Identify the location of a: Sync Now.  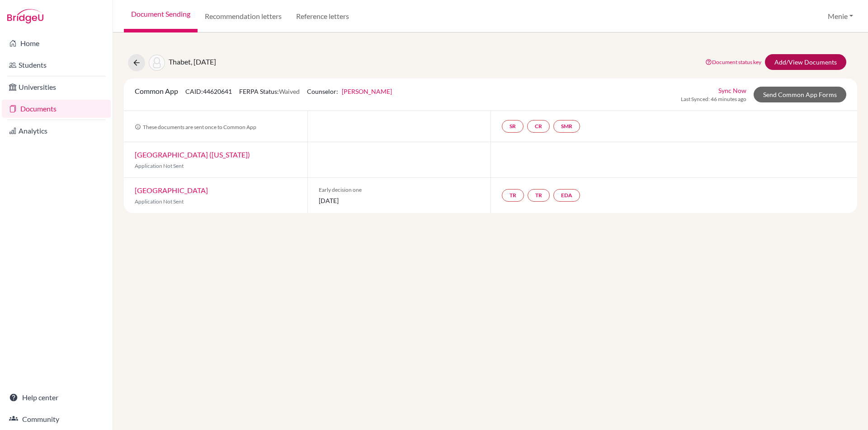
(732, 90).